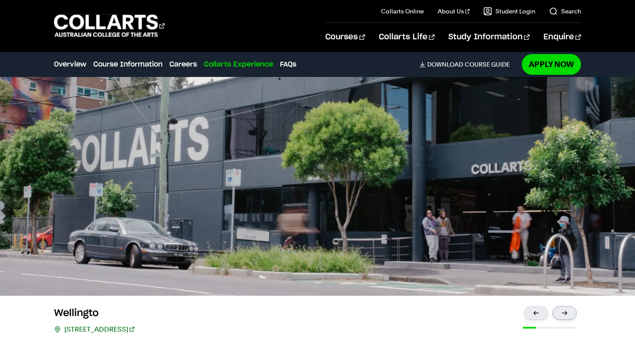 Image resolution: width=635 pixels, height=345 pixels. I want to click on a: Study Information, so click(489, 37).